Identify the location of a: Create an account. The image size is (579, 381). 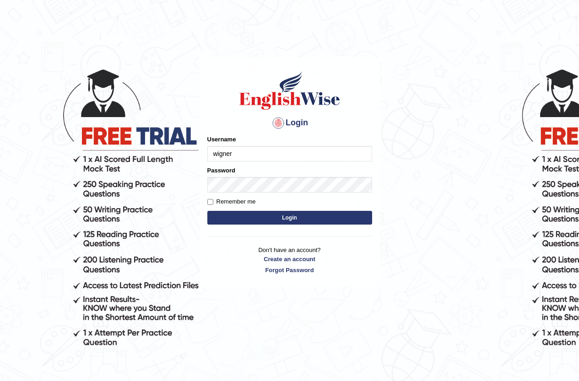
(290, 259).